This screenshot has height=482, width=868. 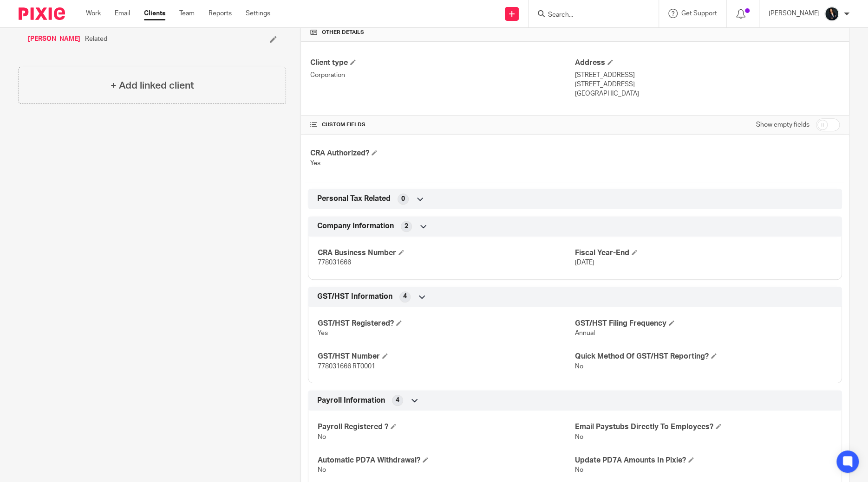 I want to click on h4: Email Paystubs Directly To Employees?, so click(x=704, y=427).